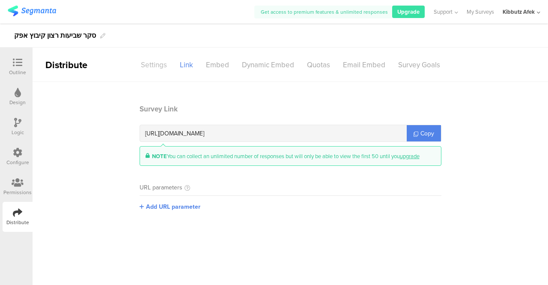  Describe the element at coordinates (419, 65) in the screenshot. I see `div: Survey Goals` at that location.